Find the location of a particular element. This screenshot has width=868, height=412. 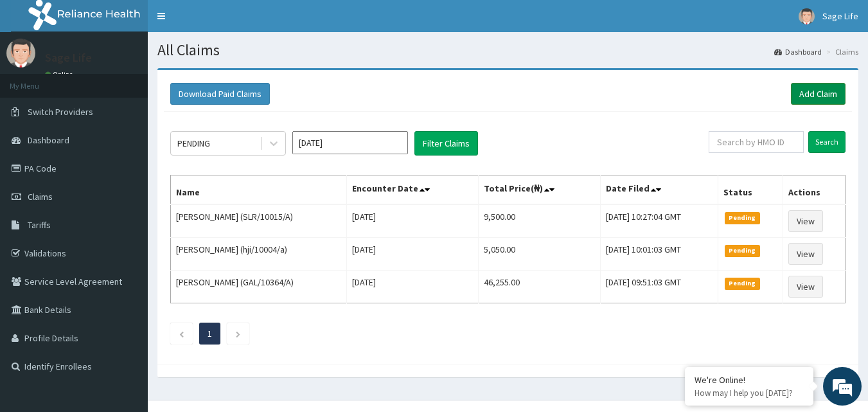

span: Switch Providers is located at coordinates (61, 112).